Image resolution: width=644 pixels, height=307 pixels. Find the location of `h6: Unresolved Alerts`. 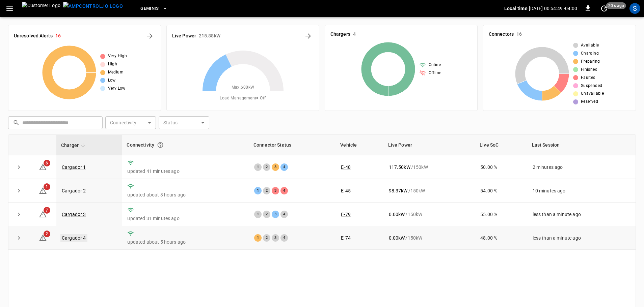

h6: Unresolved Alerts is located at coordinates (34, 36).